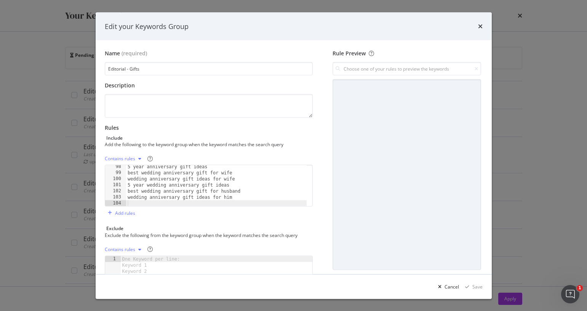  Describe the element at coordinates (112, 53) in the screenshot. I see `div: Name` at that location.